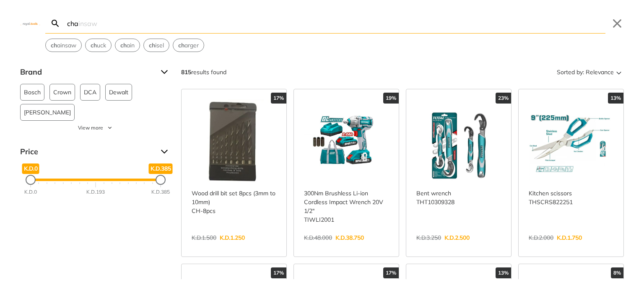 The image size is (644, 306). What do you see at coordinates (160, 192) in the screenshot?
I see `div: K.D.385` at bounding box center [160, 192].